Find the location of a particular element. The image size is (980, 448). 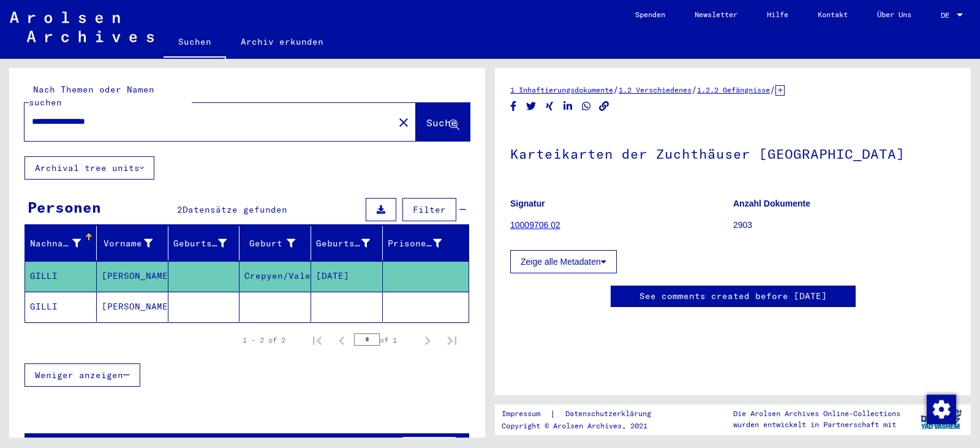

button: Share on WhatsApp is located at coordinates (587, 106).